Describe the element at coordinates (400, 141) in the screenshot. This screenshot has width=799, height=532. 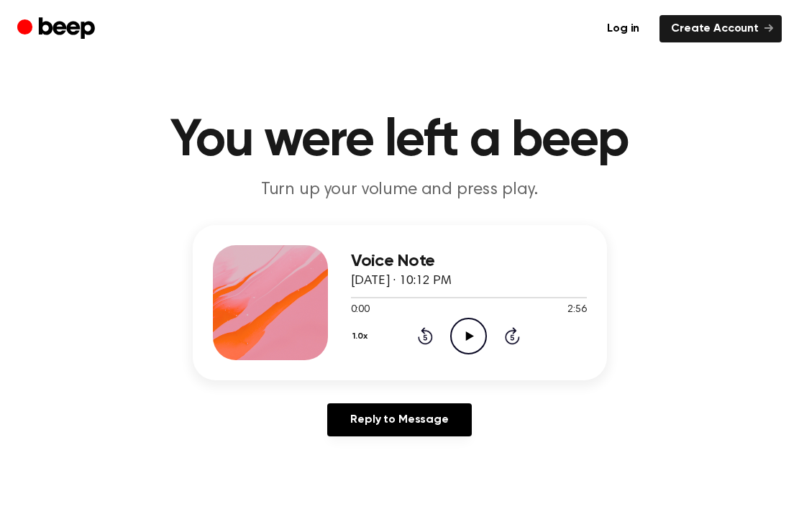
I see `h1: You were left a beep` at that location.